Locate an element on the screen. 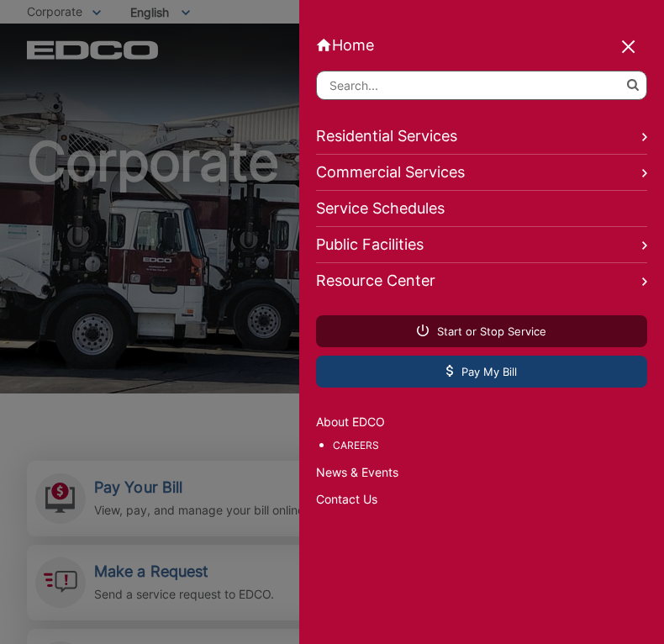  a: About EDCO is located at coordinates (481, 422).